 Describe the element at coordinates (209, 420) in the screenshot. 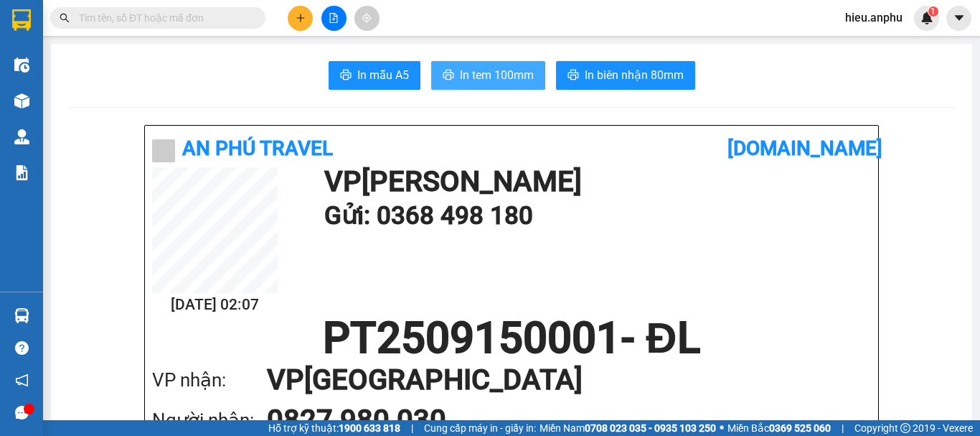

I see `div: Người nhận:` at that location.